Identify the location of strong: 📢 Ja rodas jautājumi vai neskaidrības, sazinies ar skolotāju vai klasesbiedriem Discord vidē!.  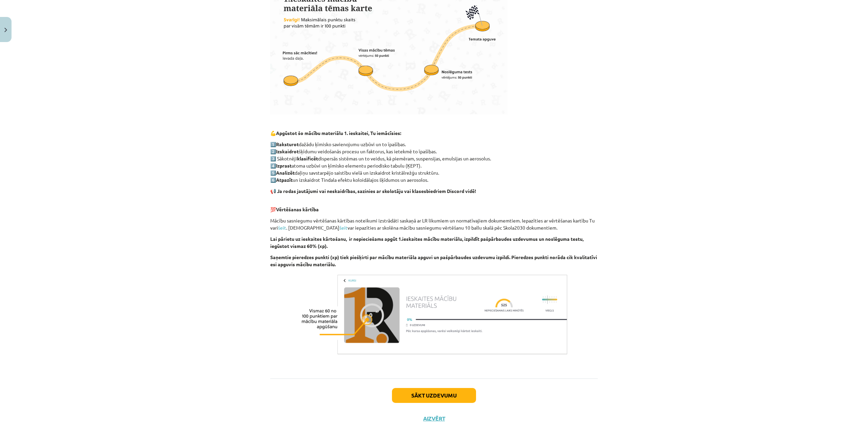
(373, 191).